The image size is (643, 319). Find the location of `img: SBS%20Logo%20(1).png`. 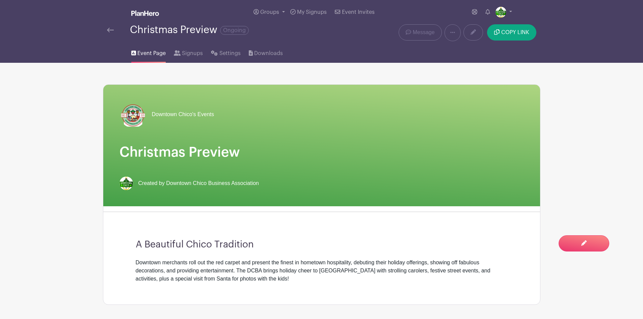

img: SBS%20Logo%20(1).png is located at coordinates (133, 114).